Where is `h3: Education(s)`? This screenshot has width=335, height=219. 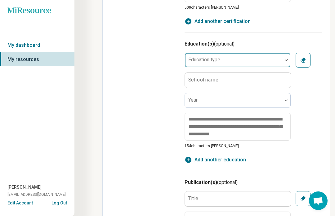
h3: Education(s) is located at coordinates (253, 47).